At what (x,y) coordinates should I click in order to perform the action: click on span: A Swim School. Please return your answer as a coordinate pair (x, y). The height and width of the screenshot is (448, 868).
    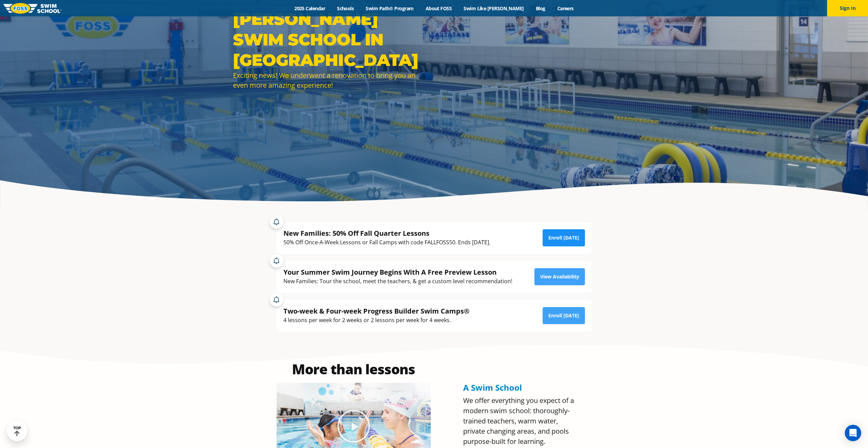
    Looking at the image, I should click on (493, 387).